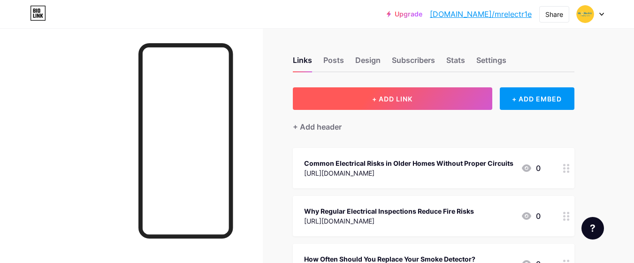 Image resolution: width=634 pixels, height=263 pixels. I want to click on div: Subscribers, so click(414, 63).